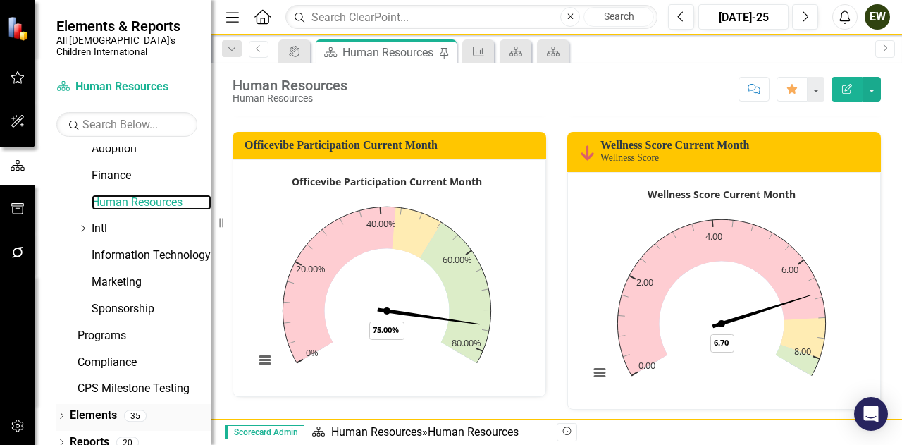 The height and width of the screenshot is (445, 902). I want to click on text: 6.00, so click(790, 269).